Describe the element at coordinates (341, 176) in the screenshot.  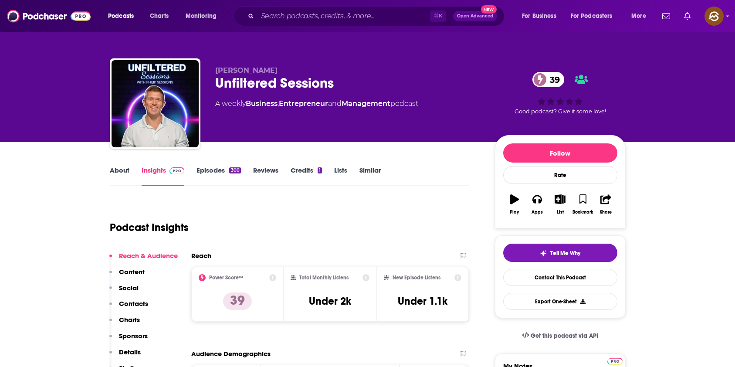
I see `a: Lists` at that location.